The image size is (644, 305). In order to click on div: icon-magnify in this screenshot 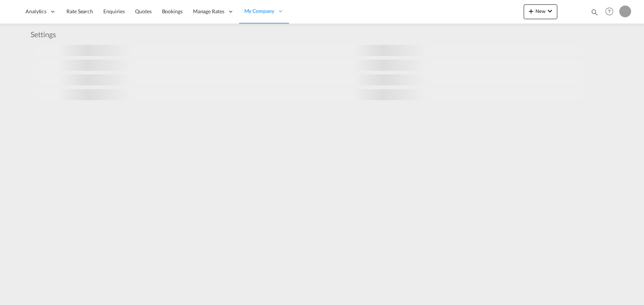, I will do `click(594, 14)`.